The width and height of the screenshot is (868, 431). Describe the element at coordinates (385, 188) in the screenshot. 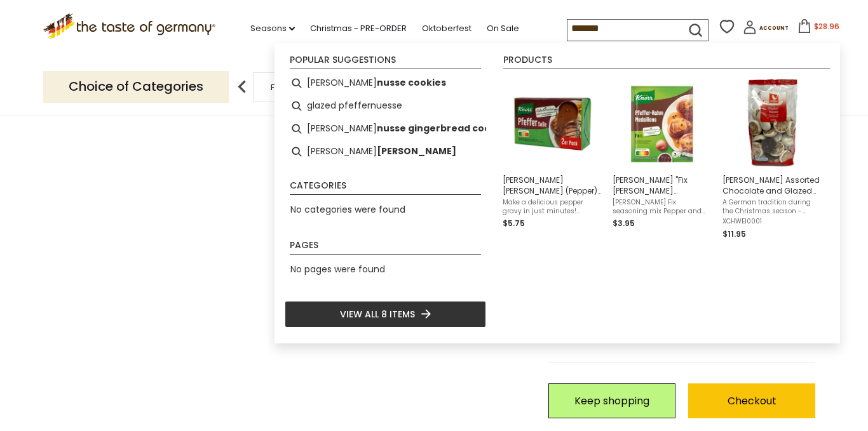

I see `li: Categories` at that location.